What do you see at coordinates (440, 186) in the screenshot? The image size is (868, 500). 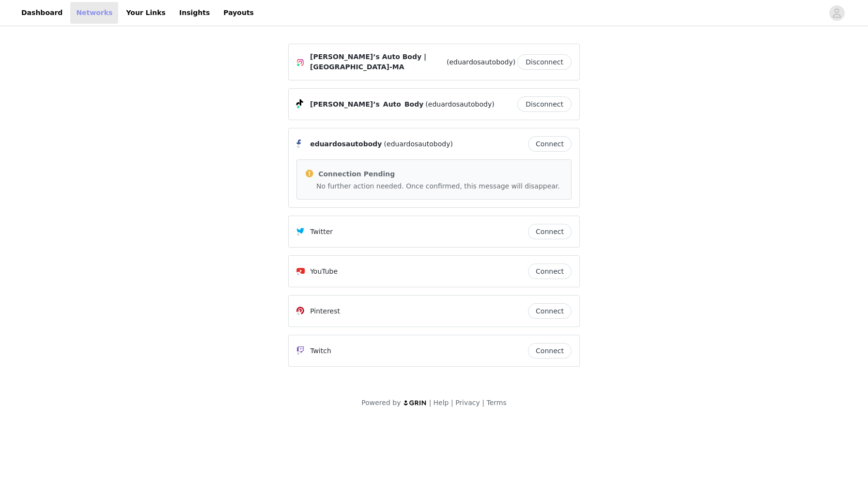 I see `p: No further action needed. Once confirmed, this message will disappear.` at bounding box center [440, 186].